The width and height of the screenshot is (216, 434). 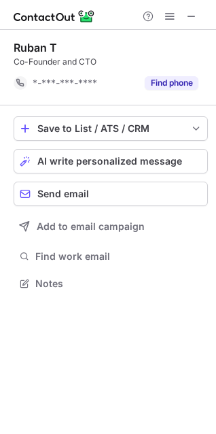 I want to click on div: Save to List / ATS / CRM, so click(x=111, y=128).